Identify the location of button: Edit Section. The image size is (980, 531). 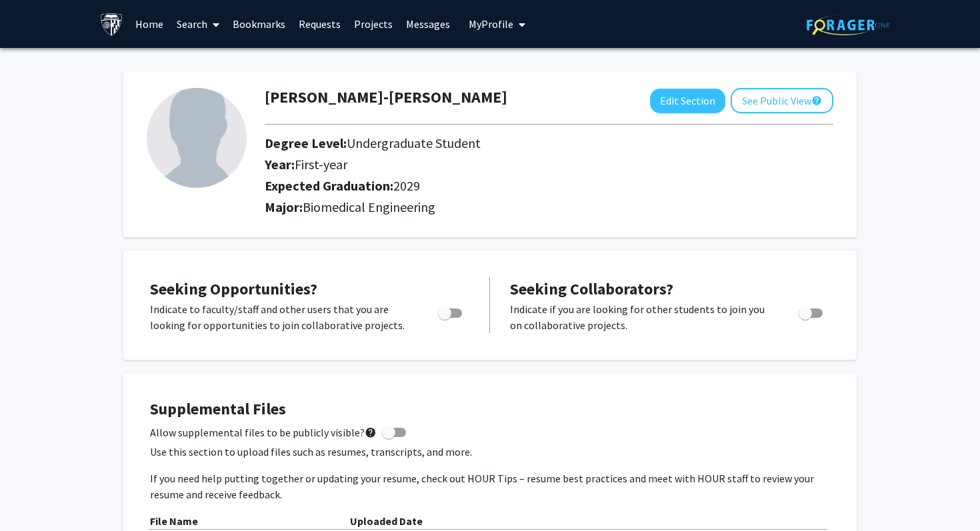
(687, 101).